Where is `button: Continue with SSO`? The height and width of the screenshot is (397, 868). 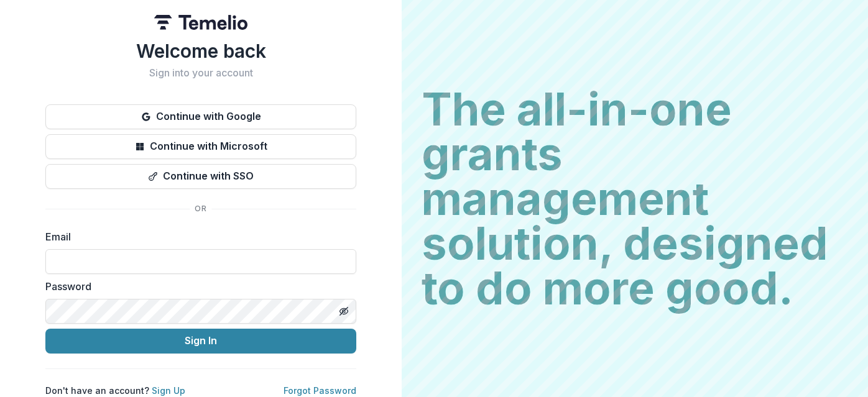 button: Continue with SSO is located at coordinates (201, 176).